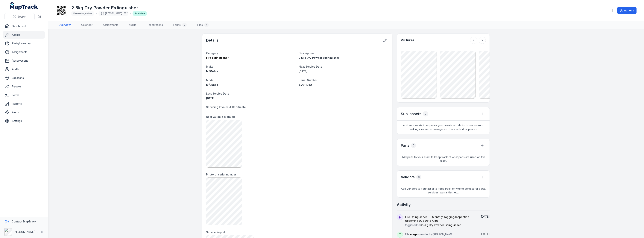 Image resolution: width=644 pixels, height=238 pixels. Describe the element at coordinates (24, 121) in the screenshot. I see `a: Settings` at that location.